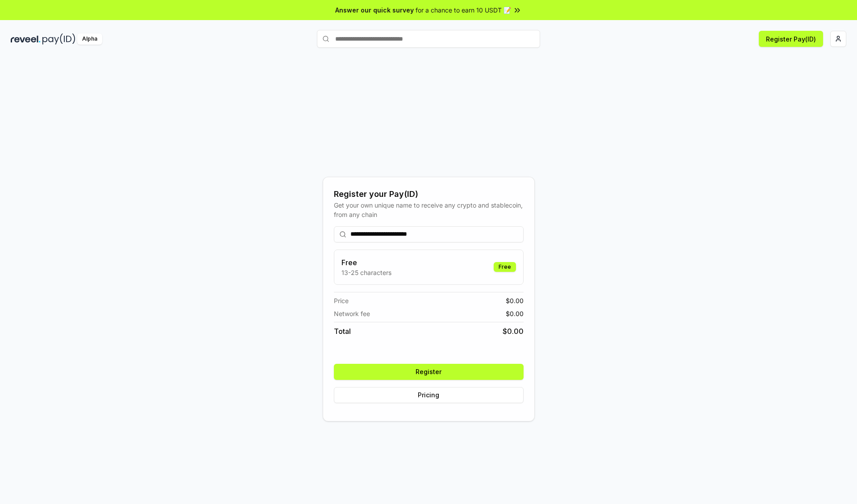 The image size is (857, 504). Describe the element at coordinates (374, 10) in the screenshot. I see `span: Answer our quick survey` at that location.